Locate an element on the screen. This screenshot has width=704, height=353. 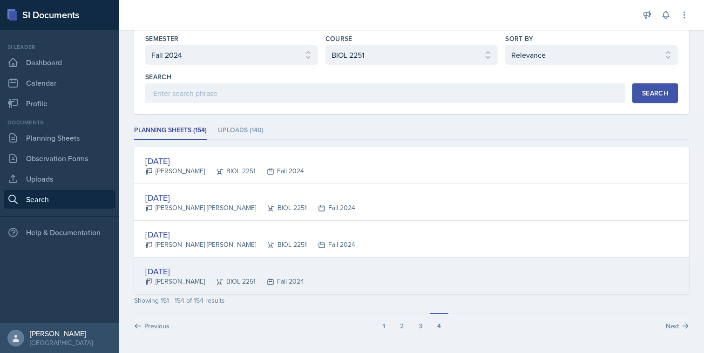
a: Calendar is located at coordinates (60, 83).